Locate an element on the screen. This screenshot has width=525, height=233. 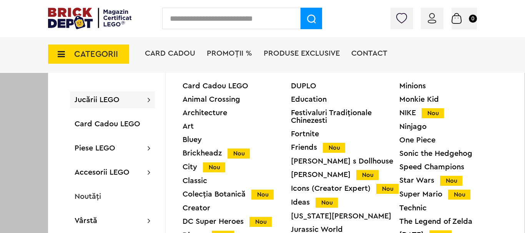
a: Produse exclusive is located at coordinates (302, 53).